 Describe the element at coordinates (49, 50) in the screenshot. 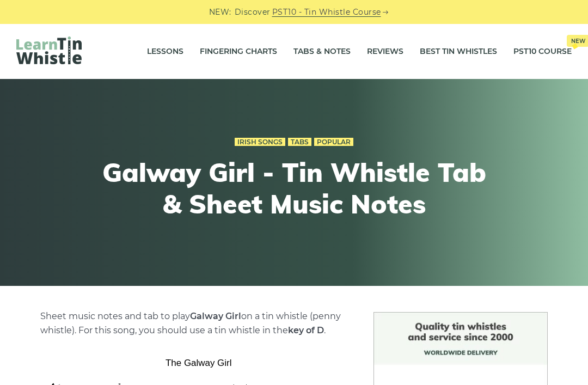

I see `img: LearnTinWhistle.com` at that location.